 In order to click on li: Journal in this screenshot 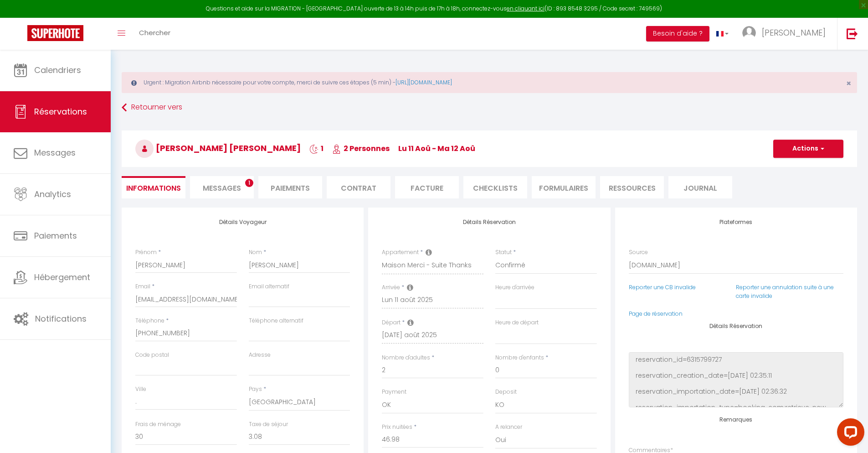, I will do `click(701, 187)`.